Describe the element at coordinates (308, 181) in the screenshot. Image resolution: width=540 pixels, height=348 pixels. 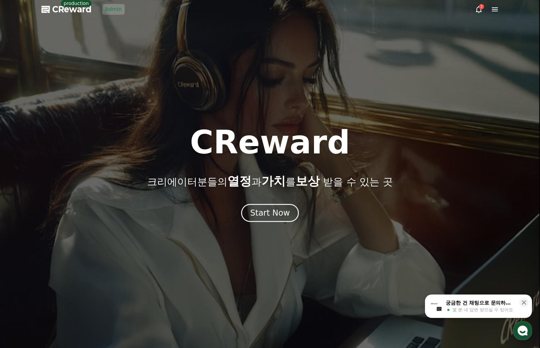
I see `span: 보상` at that location.